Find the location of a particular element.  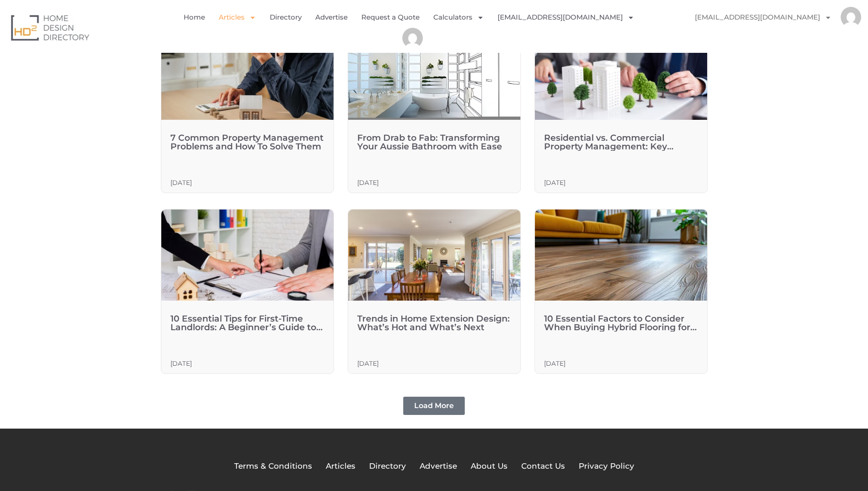

a: 7 Common Property Management Problems and How To Solve Them is located at coordinates (247, 142).